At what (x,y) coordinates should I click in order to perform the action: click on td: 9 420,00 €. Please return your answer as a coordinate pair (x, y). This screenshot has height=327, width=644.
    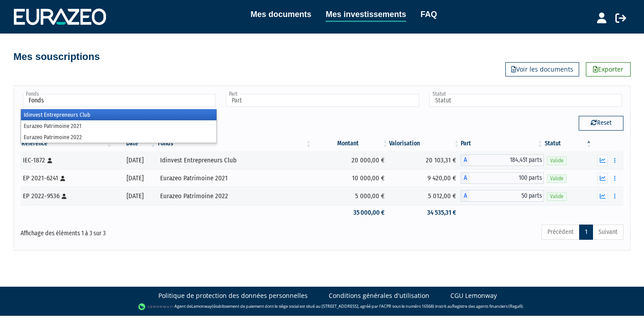
    Looking at the image, I should click on (425, 178).